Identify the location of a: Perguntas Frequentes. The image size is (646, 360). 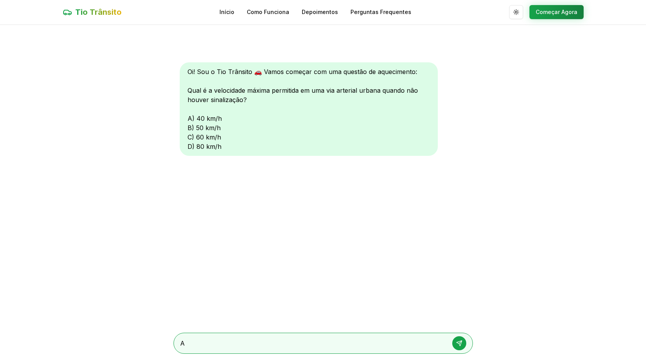
(381, 12).